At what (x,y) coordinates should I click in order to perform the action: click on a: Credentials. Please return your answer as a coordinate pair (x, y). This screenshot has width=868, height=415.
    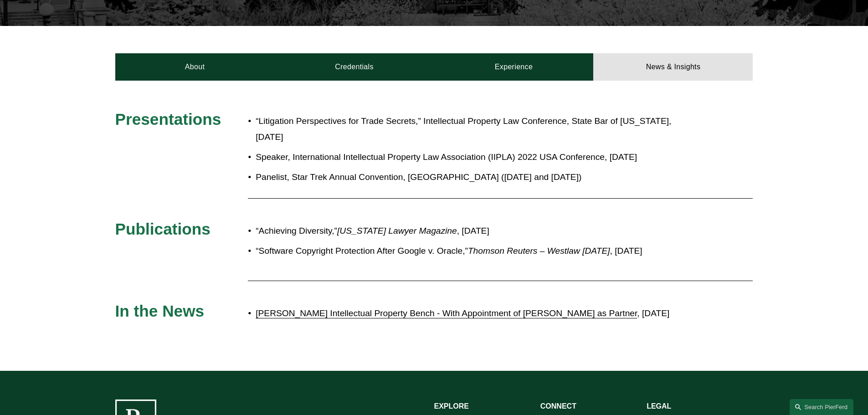
    Looking at the image, I should click on (354, 67).